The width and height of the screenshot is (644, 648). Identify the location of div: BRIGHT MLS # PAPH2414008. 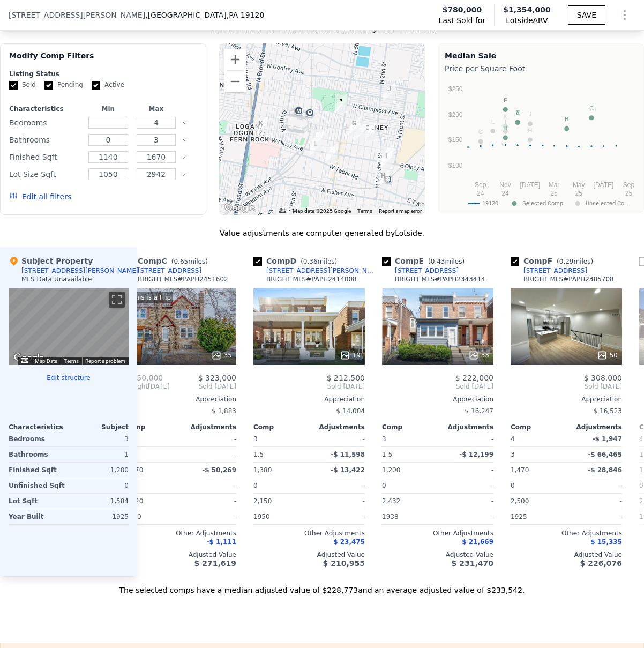
(311, 279).